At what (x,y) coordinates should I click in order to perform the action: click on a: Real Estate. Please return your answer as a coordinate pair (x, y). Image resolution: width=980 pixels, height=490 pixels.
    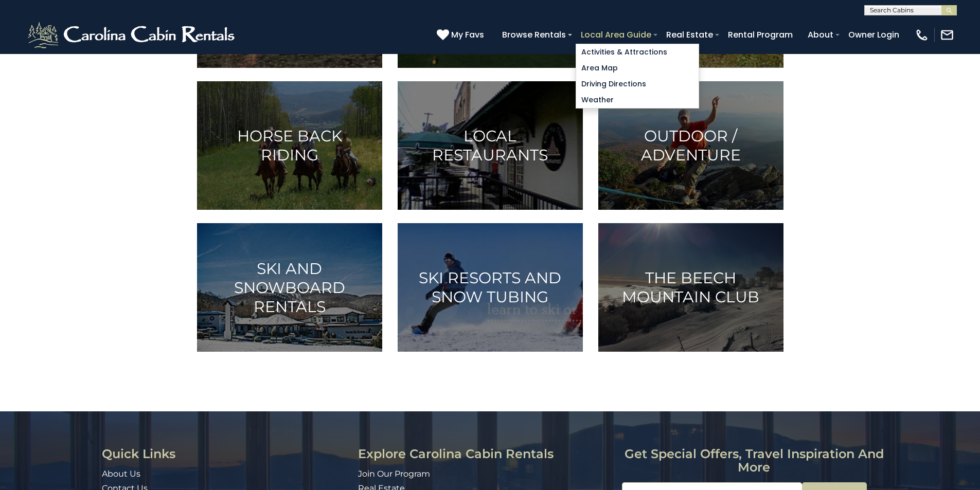
    Looking at the image, I should click on (689, 34).